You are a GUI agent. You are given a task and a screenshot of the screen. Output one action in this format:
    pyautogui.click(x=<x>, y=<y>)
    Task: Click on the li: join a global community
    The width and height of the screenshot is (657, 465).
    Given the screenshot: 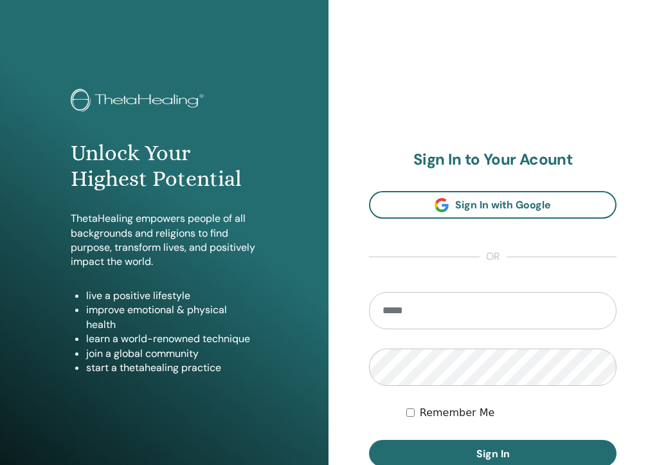 What is the action you would take?
    pyautogui.click(x=172, y=353)
    